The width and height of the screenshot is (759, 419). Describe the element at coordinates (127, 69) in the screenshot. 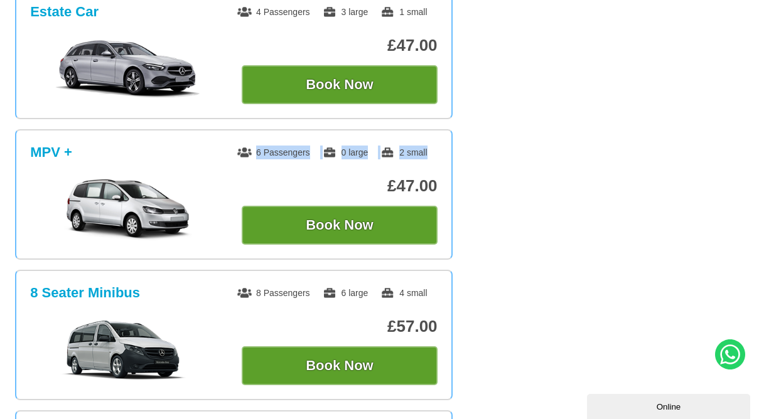

I see `img: Estate Car` at that location.